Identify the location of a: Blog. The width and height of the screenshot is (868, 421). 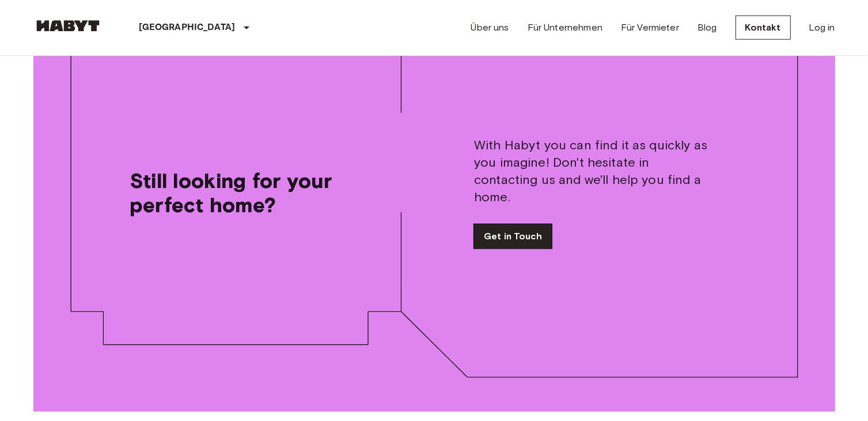
(707, 28).